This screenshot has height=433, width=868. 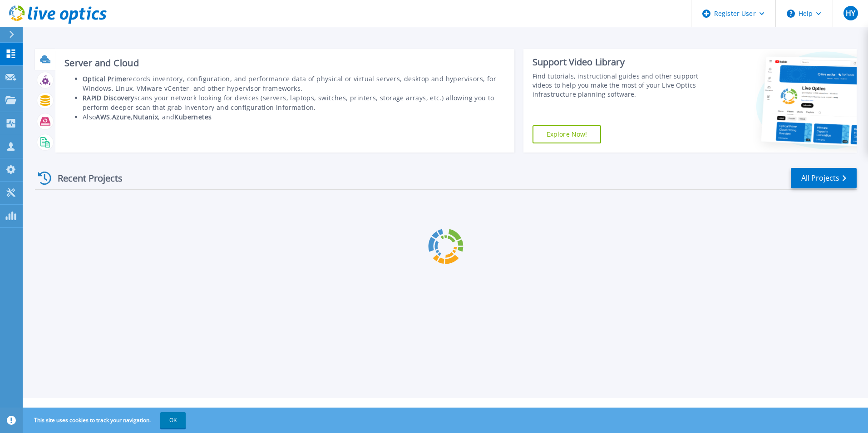 I want to click on li: records inventory, configuration, and performance data of physical or virtual servers, desktop an..., so click(x=294, y=84).